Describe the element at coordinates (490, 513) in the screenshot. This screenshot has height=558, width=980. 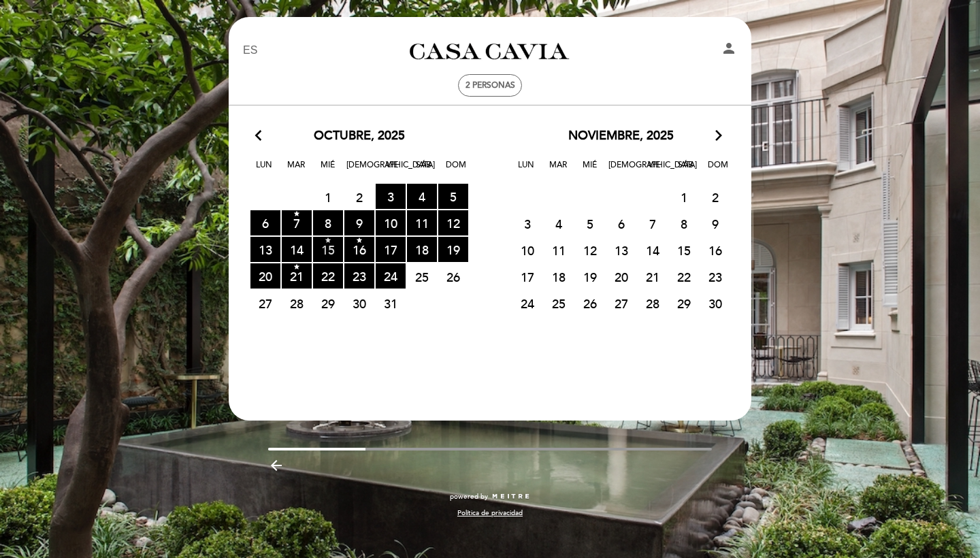
I see `a: Política de privacidad` at that location.